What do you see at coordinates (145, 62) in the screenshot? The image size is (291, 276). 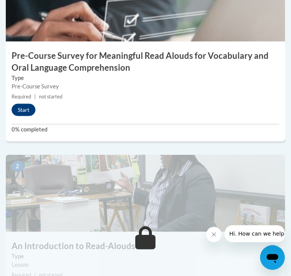 I see `h3: Pre-Course Survey for Meaningful Read Alouds for Vocabulary and Oral Language Comprehension` at bounding box center [145, 62].